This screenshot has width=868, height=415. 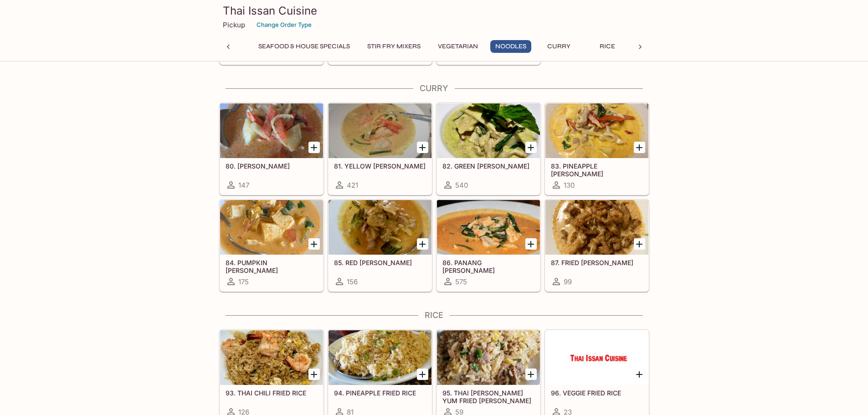 What do you see at coordinates (434, 89) in the screenshot?
I see `h4: Curry` at bounding box center [434, 89].